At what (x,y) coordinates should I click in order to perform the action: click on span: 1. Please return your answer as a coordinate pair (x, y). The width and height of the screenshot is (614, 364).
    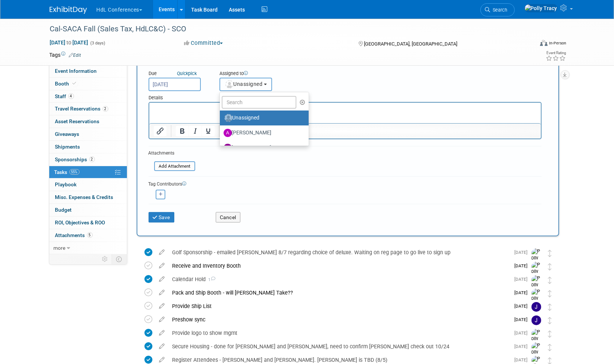
    Looking at the image, I should click on (211, 279).